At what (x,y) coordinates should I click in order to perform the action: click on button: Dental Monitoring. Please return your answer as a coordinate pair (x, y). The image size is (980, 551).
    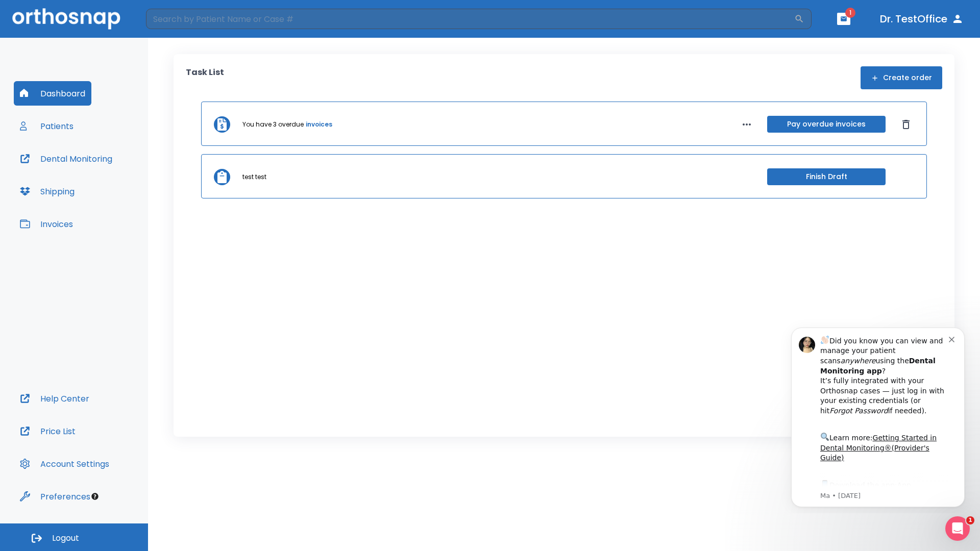
    Looking at the image, I should click on (66, 159).